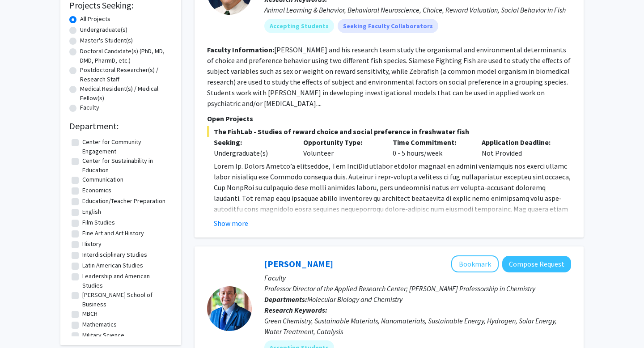  Describe the element at coordinates (299, 26) in the screenshot. I see `mat-chip: Accepting Students` at that location.